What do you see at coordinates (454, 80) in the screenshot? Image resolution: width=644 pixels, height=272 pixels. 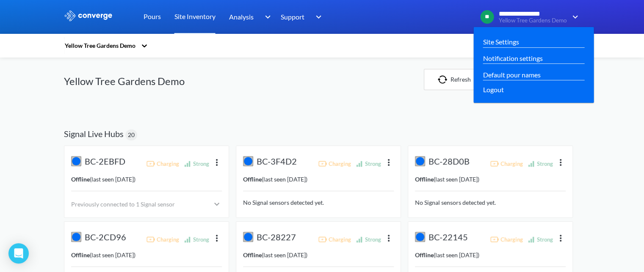 I see `button: Refresh` at bounding box center [454, 80].